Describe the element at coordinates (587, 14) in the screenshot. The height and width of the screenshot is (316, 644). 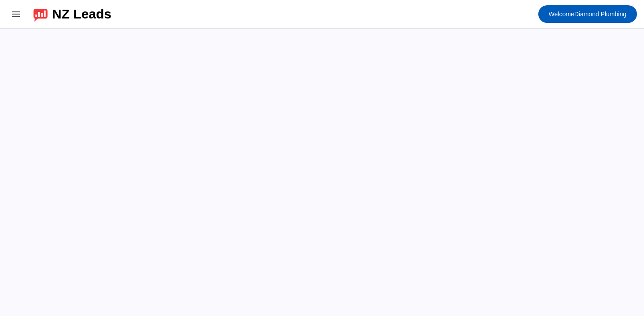
I see `button: WelcomeDiamond Plumbing` at that location.